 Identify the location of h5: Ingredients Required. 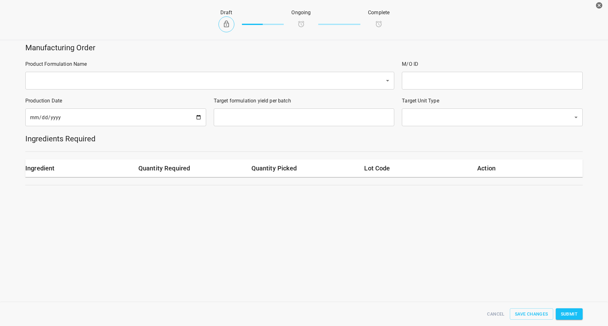
(304, 139).